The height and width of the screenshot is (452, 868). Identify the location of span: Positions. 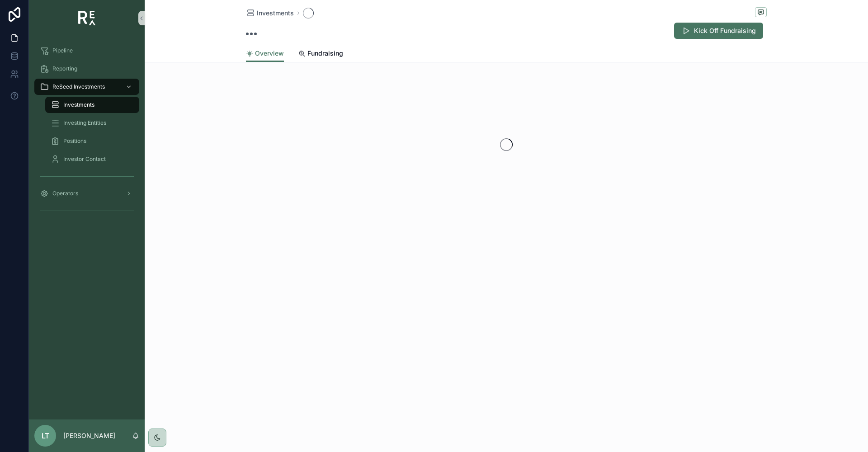
(75, 141).